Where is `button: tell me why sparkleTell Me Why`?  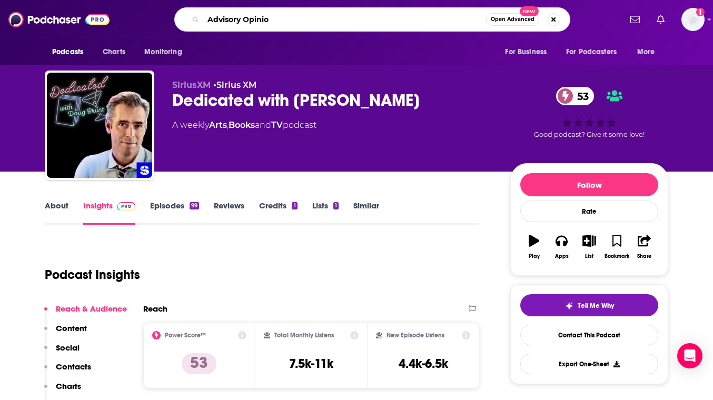
button: tell me why sparkleTell Me Why is located at coordinates (589, 305).